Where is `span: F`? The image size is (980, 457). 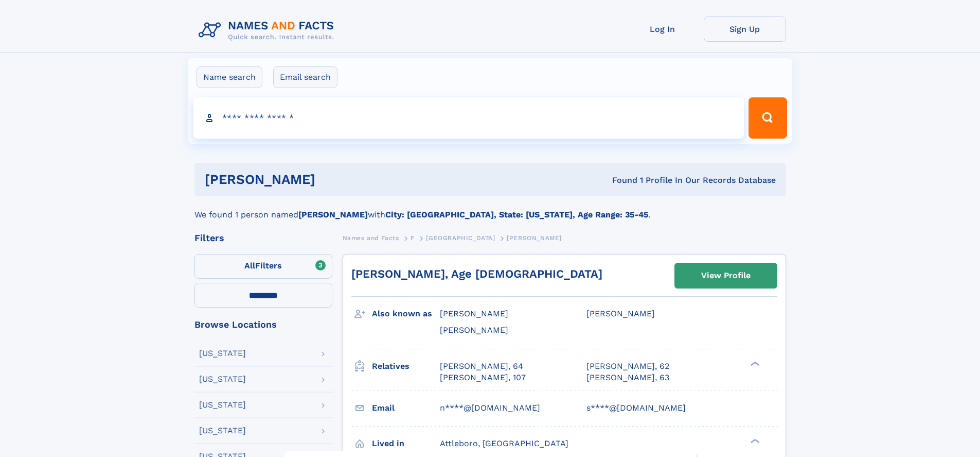 span: F is located at coordinates (413, 238).